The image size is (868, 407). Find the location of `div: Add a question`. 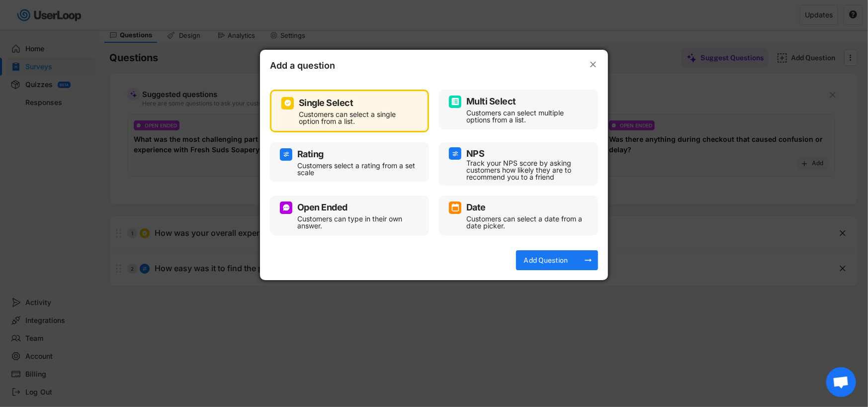

div: Add a question is located at coordinates (320, 67).